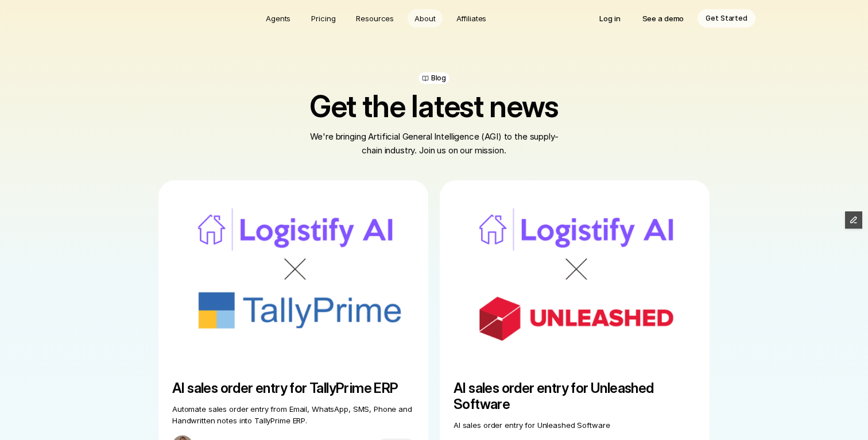 This screenshot has height=440, width=868. I want to click on p: Affiliates, so click(471, 18).